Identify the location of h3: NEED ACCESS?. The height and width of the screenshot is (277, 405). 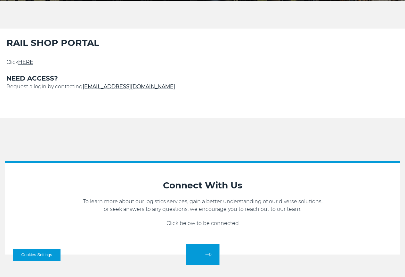
(203, 78).